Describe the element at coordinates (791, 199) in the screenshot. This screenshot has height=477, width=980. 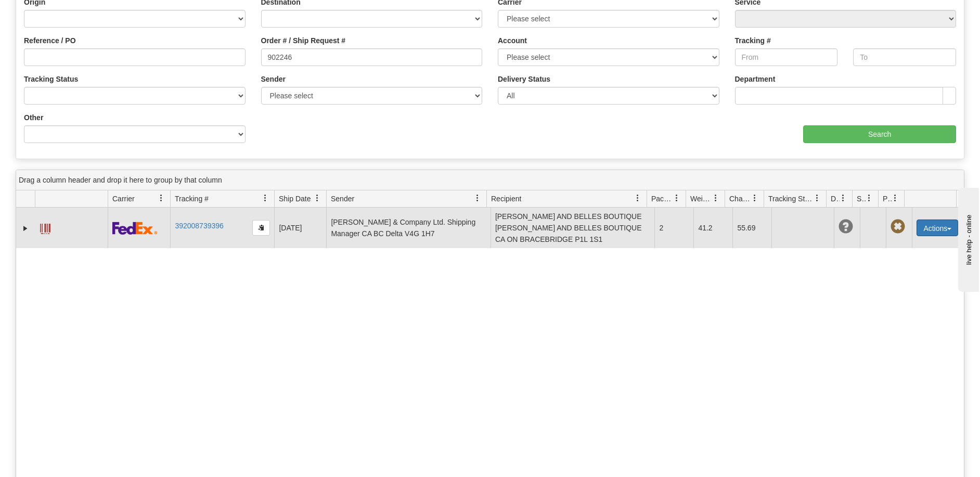
I see `span: Tracking Status` at that location.